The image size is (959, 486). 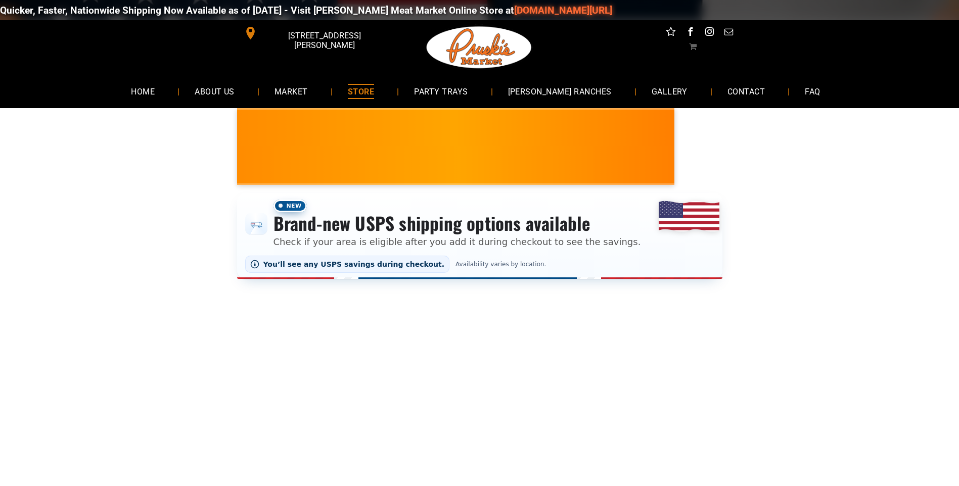 What do you see at coordinates (709, 33) in the screenshot?
I see `a: instagram` at bounding box center [709, 33].